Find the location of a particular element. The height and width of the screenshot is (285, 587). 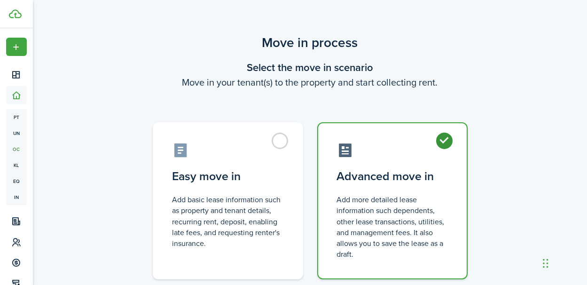

span: un is located at coordinates (16, 133).